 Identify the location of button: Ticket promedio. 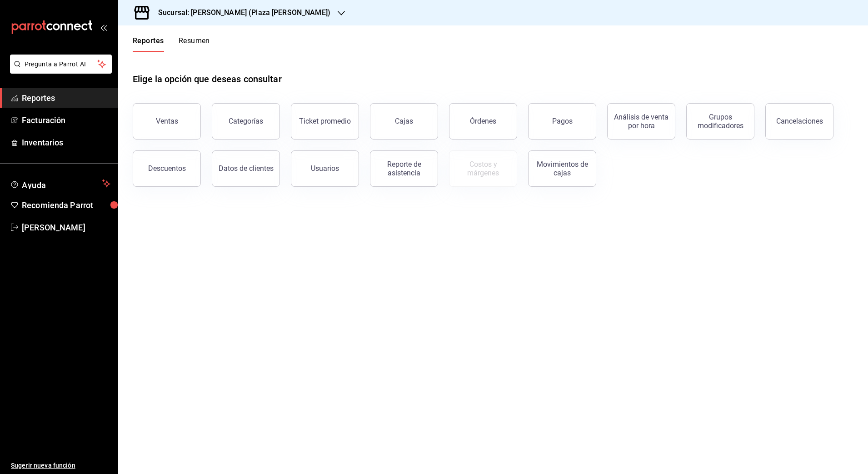
(325, 121).